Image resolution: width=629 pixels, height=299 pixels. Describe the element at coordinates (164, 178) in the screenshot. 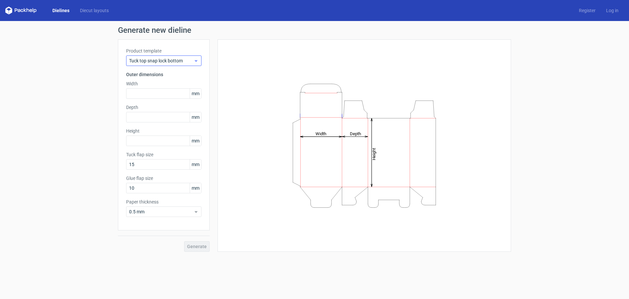

I see `label: Glue flap size` at that location.